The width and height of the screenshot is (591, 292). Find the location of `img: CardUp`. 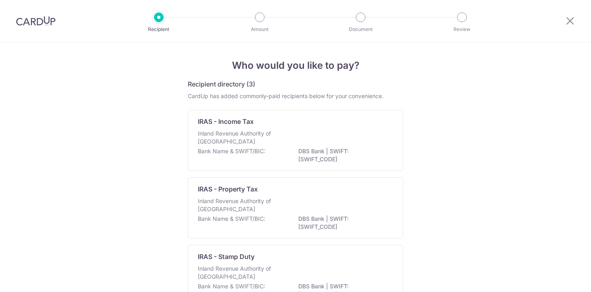

img: CardUp is located at coordinates (36, 21).